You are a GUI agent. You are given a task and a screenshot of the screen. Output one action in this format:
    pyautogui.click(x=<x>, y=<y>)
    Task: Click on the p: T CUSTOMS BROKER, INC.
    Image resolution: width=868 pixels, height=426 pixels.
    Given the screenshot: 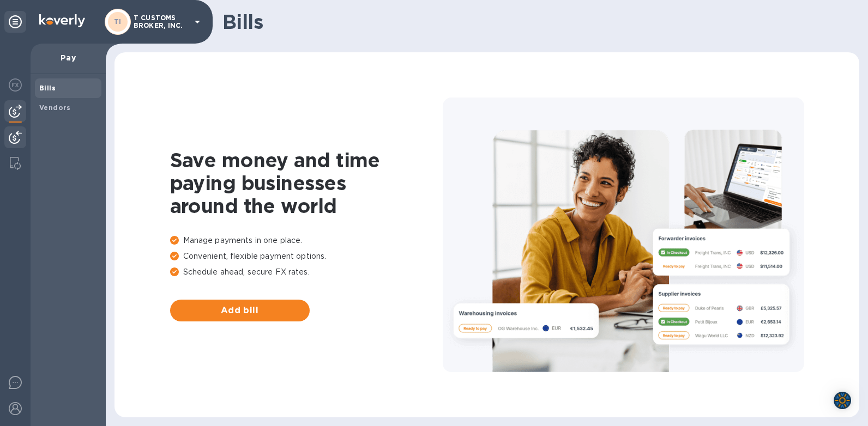 What is the action you would take?
    pyautogui.click(x=161, y=21)
    